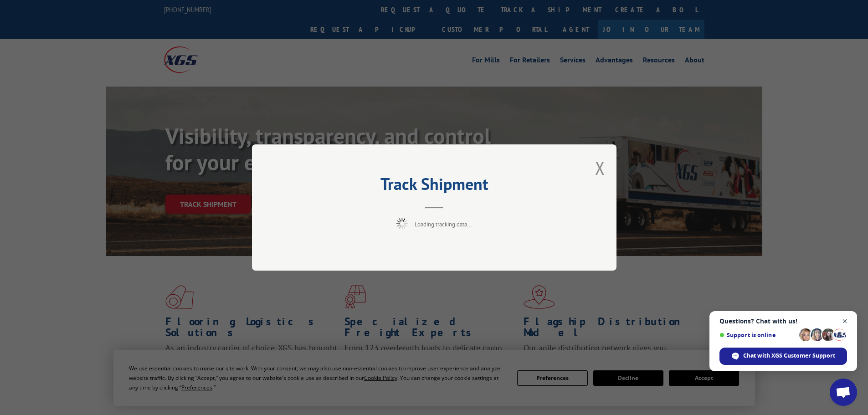 This screenshot has height=415, width=868. I want to click on img: xgs-loading, so click(402, 223).